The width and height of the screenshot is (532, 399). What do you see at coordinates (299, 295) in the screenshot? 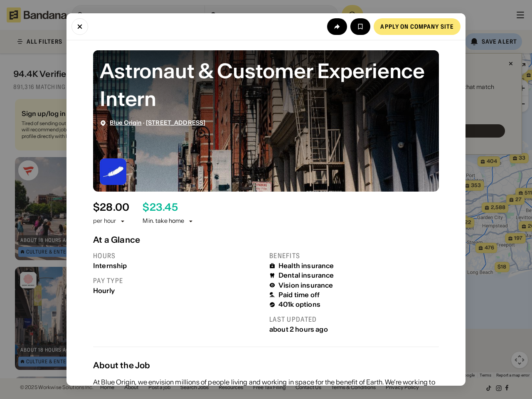
I see `div: Paid time off` at bounding box center [299, 295].